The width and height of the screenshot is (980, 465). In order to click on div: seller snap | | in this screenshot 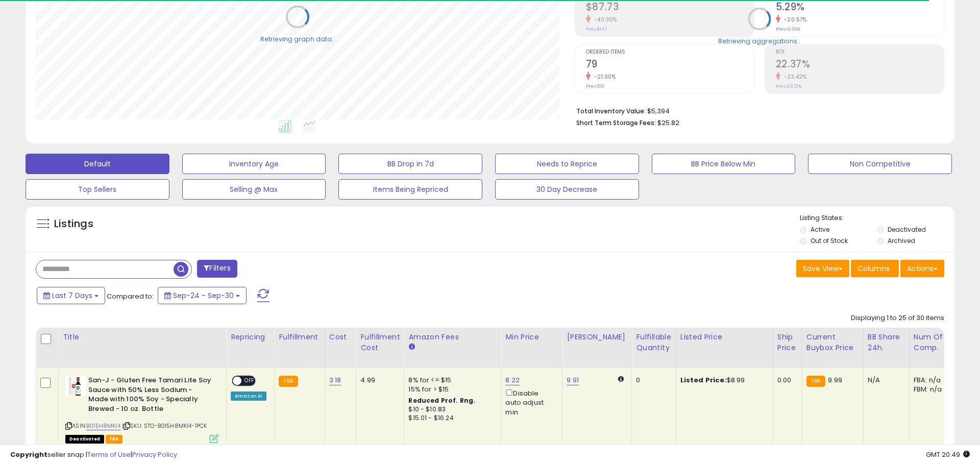, I will do `click(94, 455)`.